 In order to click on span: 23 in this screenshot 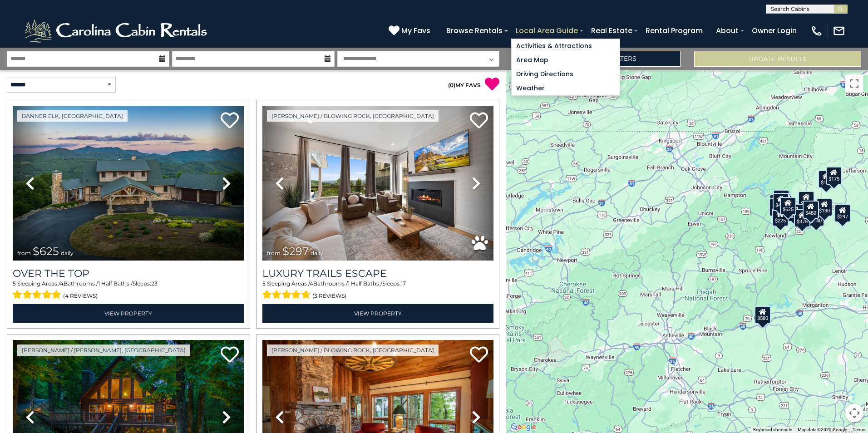, I will do `click(154, 284)`.